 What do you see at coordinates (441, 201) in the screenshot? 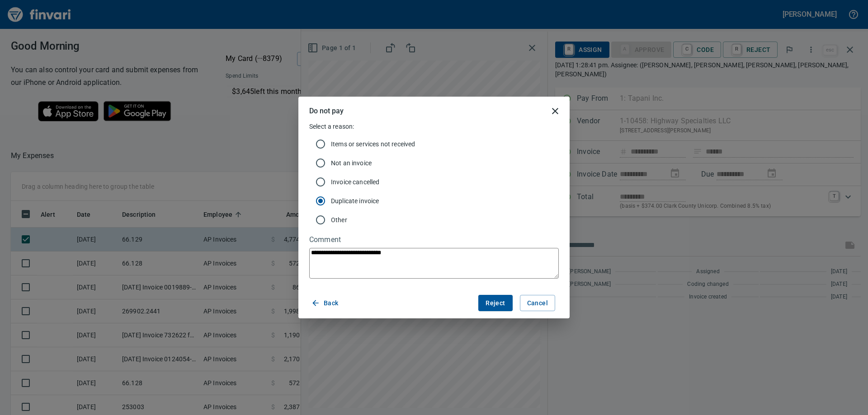
I see `span: Duplicate invoice` at bounding box center [441, 201].